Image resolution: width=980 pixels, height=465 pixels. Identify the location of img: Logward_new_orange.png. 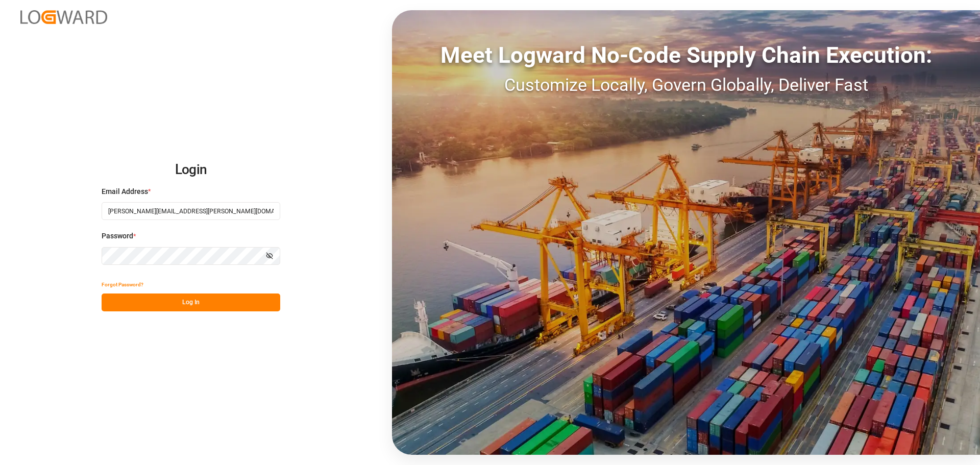
(64, 16).